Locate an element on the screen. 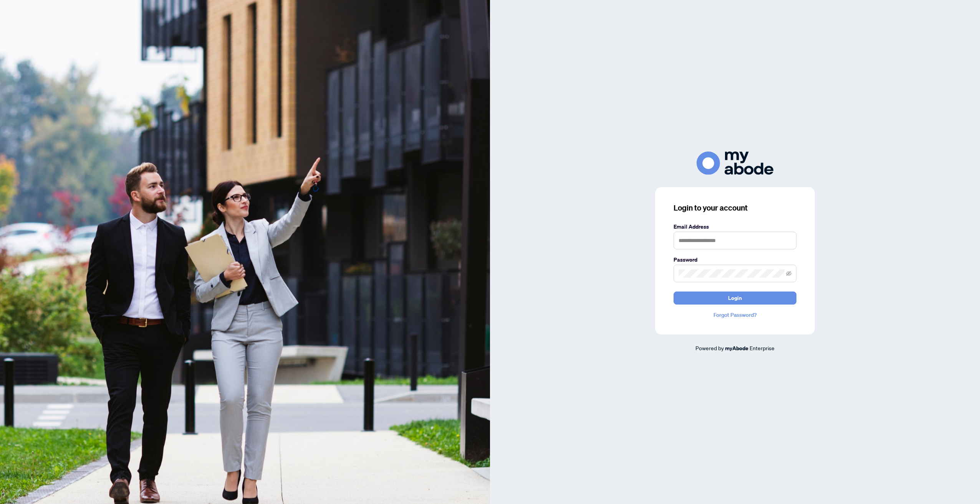 This screenshot has width=980, height=504. span: Login is located at coordinates (734, 298).